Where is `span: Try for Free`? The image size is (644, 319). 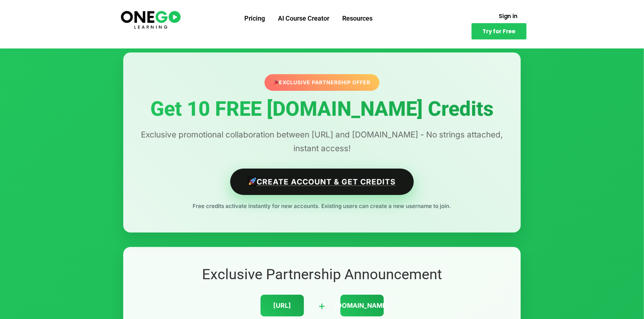 span: Try for Free is located at coordinates (499, 31).